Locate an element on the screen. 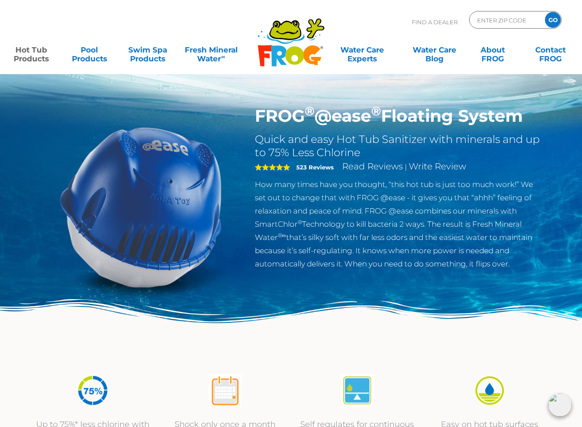 This screenshot has width=582, height=427. img: openIcon is located at coordinates (560, 405).